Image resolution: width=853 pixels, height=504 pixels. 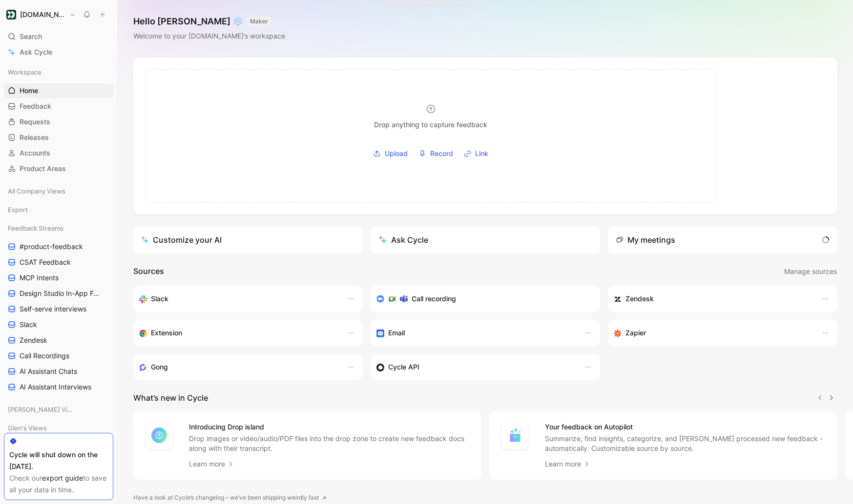 What do you see at coordinates (329, 443) in the screenshot?
I see `p: Drop images or video/audio/PDF files into the drop zone to create new feedback docs along with th...` at bounding box center [329, 443].